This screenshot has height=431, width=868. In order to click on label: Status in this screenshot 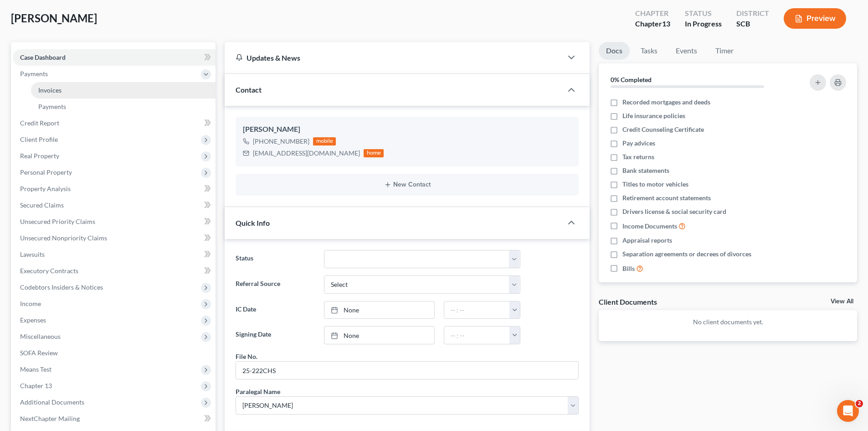, I will do `click(275, 259)`.